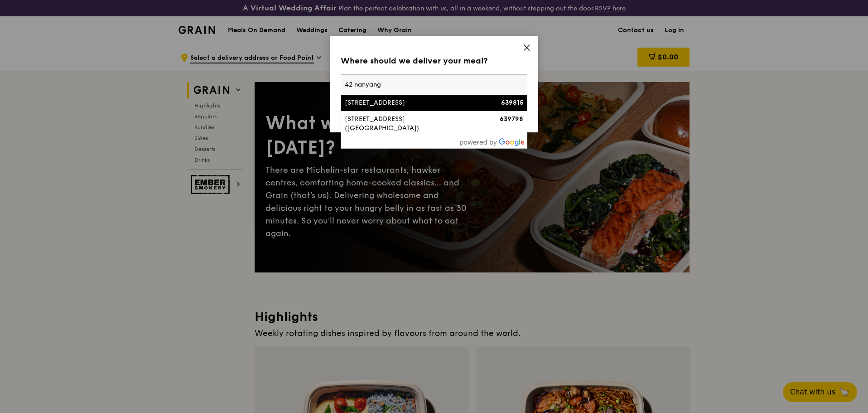 This screenshot has height=413, width=868. I want to click on img: powered-by-google.60e8a832.png, so click(493, 142).